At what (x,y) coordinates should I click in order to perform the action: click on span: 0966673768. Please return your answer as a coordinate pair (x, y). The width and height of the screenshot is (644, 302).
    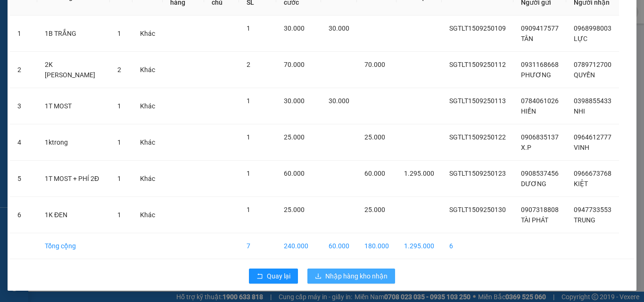
    Looking at the image, I should click on (593, 173).